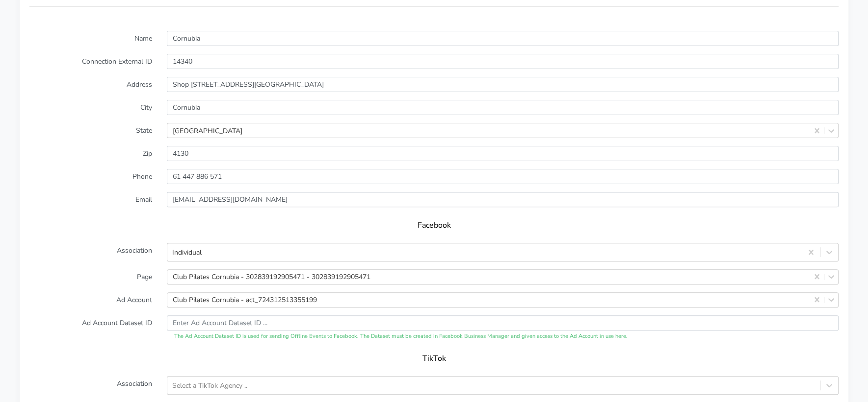 Image resolution: width=868 pixels, height=402 pixels. Describe the element at coordinates (502, 323) in the screenshot. I see `input: Enter Ad Account Dataset ID ...` at that location.